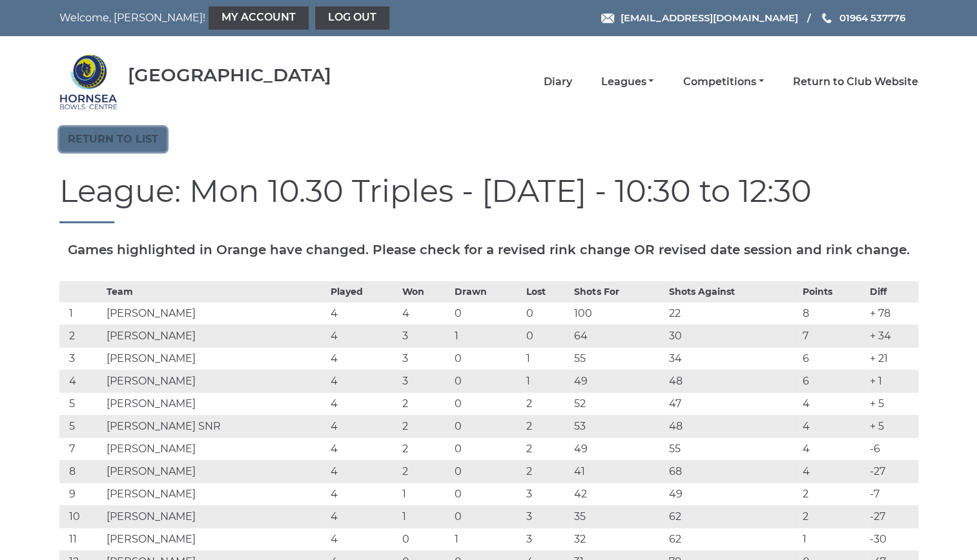 Image resolution: width=977 pixels, height=560 pixels. What do you see at coordinates (352, 18) in the screenshot?
I see `a: Log out` at bounding box center [352, 18].